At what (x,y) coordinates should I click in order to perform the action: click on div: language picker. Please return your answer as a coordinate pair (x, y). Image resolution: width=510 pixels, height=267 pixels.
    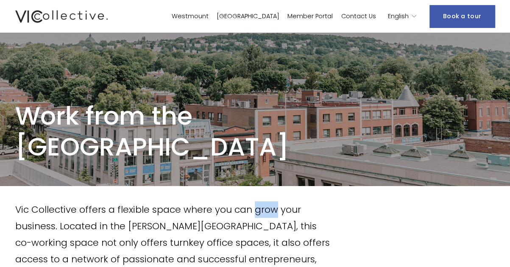
    Looking at the image, I should click on (402, 16).